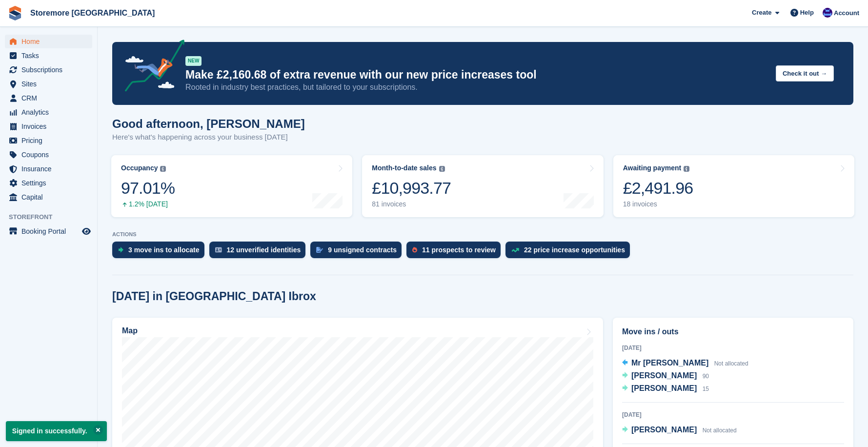 The width and height of the screenshot is (868, 447). I want to click on span: CRM, so click(51, 98).